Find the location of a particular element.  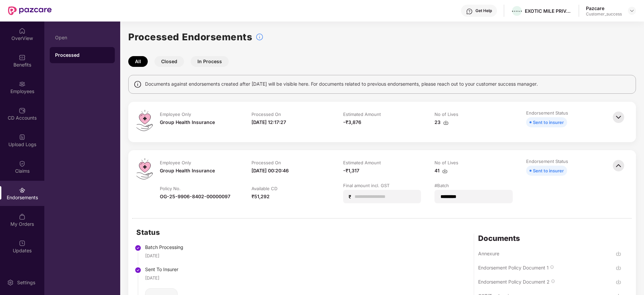

div: Policy No. is located at coordinates (170, 188).